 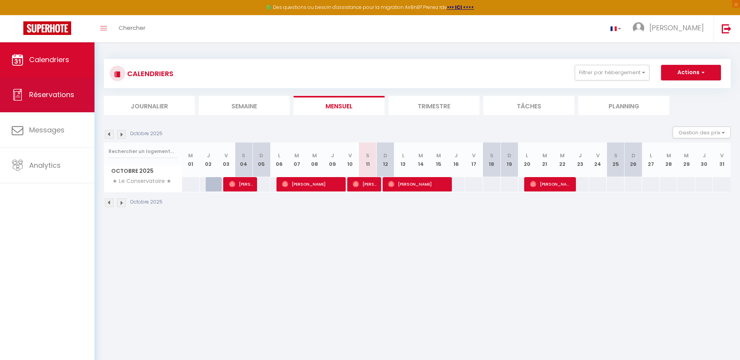 I want to click on th: 13, so click(x=403, y=160).